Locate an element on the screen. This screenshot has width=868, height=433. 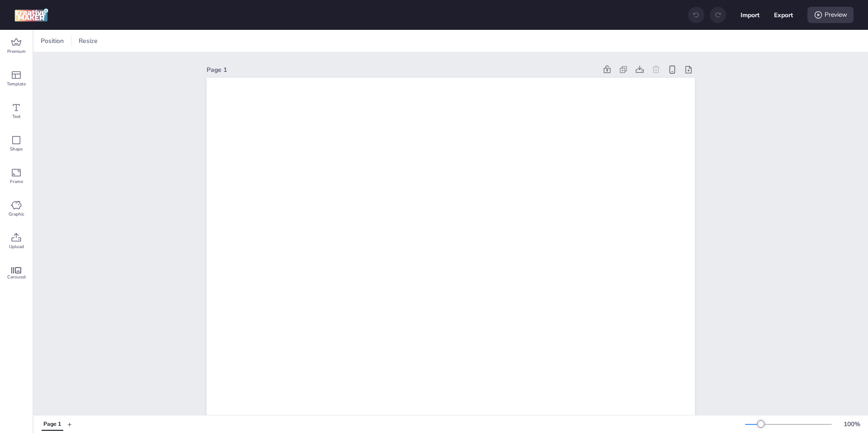
span: Carousel is located at coordinates (16, 277).